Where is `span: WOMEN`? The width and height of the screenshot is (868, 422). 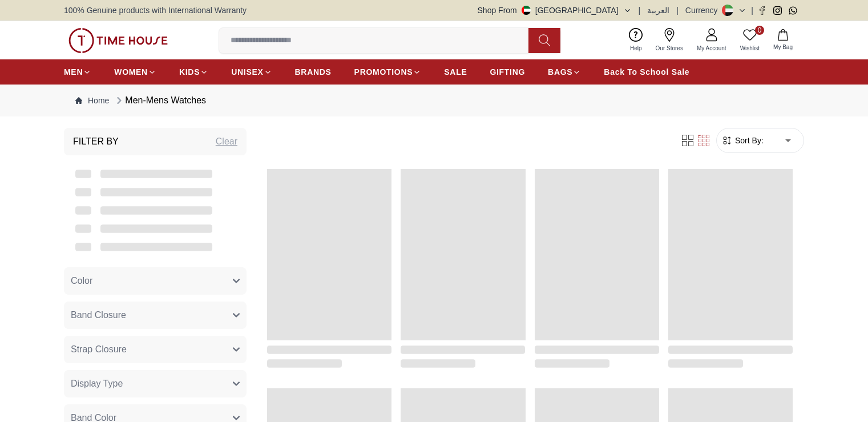
span: WOMEN is located at coordinates (131, 72).